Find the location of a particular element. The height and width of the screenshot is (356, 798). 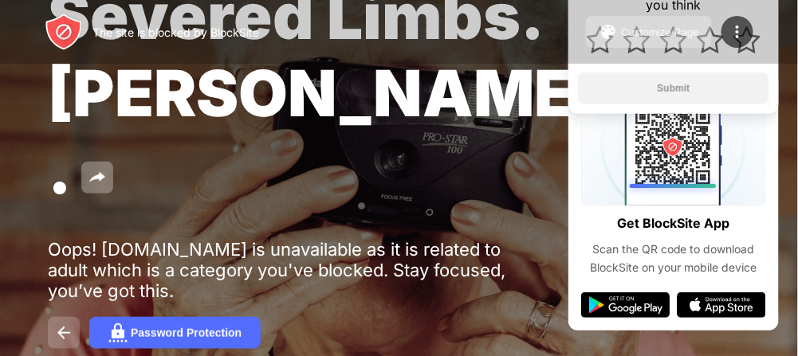

div: Password Protection is located at coordinates (186, 333).